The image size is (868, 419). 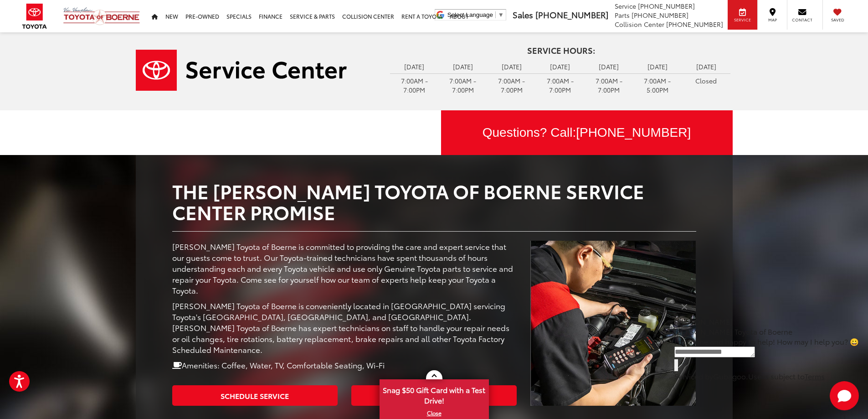 I want to click on h4: Service Hours:, so click(x=561, y=50).